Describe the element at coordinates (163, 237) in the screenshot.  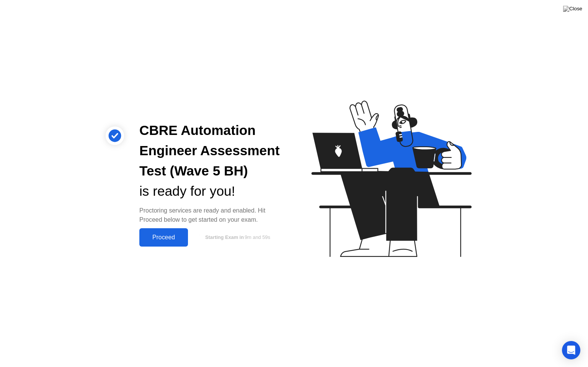
I see `div: Proceed` at that location.